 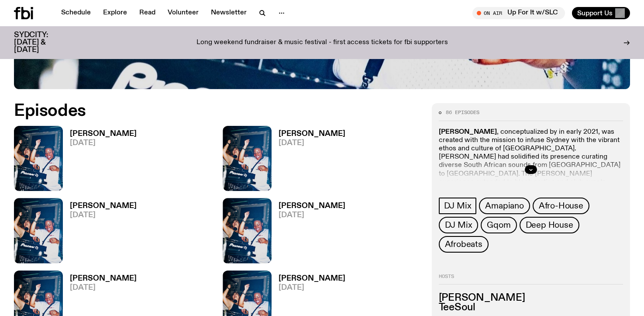 What do you see at coordinates (505, 206) in the screenshot?
I see `span: Amapiano` at bounding box center [505, 206].